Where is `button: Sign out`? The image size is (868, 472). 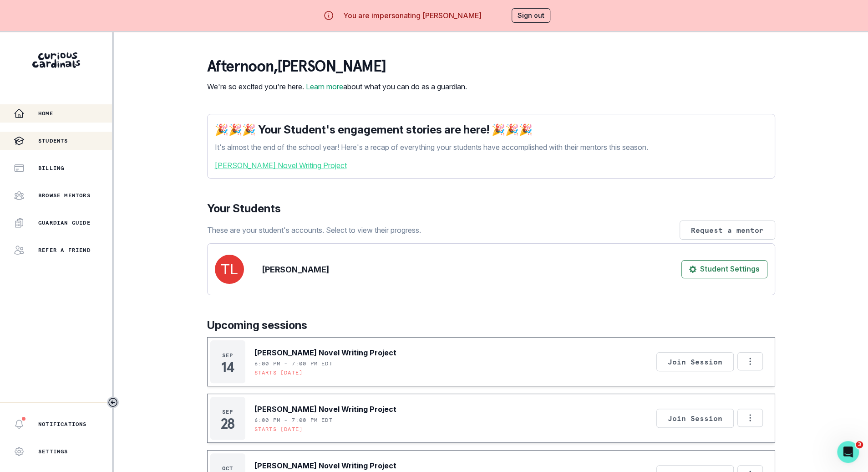
button: Sign out is located at coordinates (531, 16).